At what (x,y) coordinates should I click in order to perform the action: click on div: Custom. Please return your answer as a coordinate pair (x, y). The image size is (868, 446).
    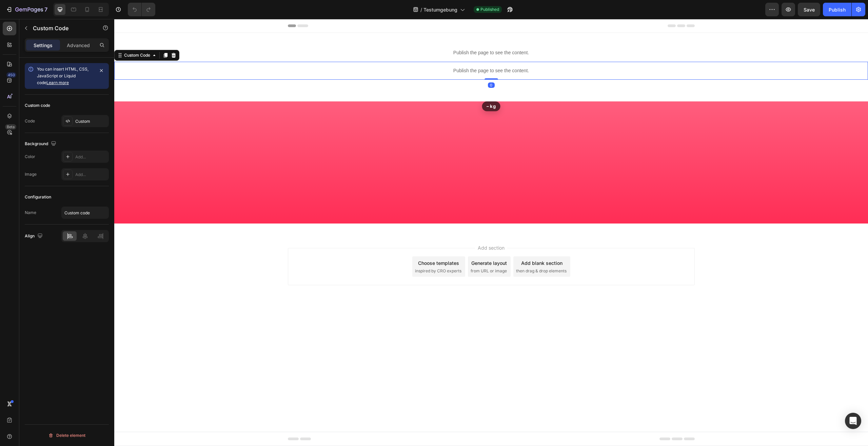
    Looking at the image, I should click on (92, 121).